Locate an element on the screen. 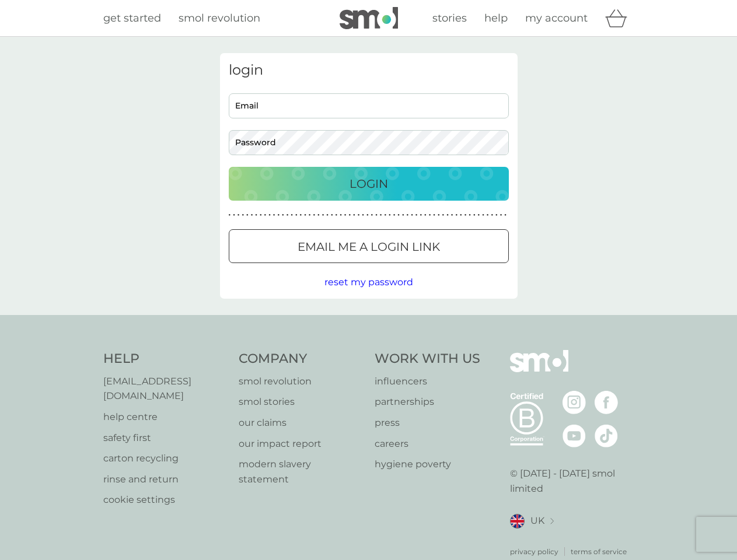 The width and height of the screenshot is (737, 560). a: modern slavery statement is located at coordinates (300, 471).